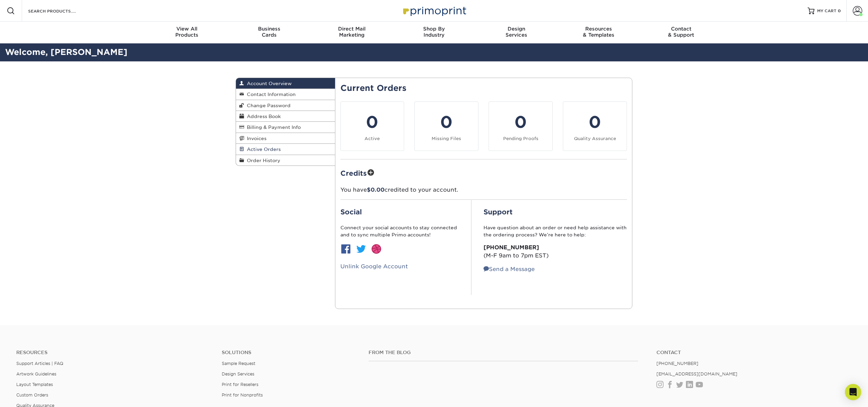  I want to click on a: Order History, so click(286, 161).